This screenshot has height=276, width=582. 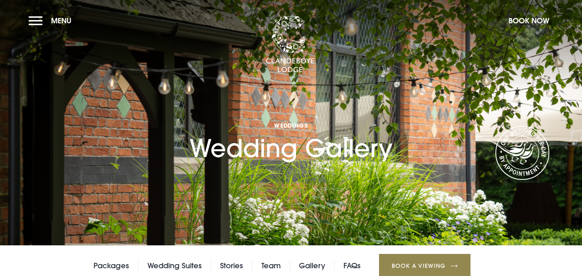 What do you see at coordinates (232, 266) in the screenshot?
I see `a: Stories` at bounding box center [232, 266].